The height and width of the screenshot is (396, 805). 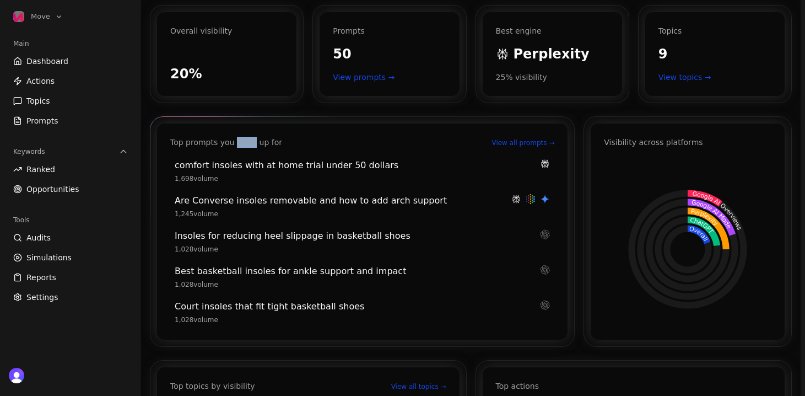 What do you see at coordinates (362, 277) in the screenshot?
I see `a: Best basketball insoles for ankle support and impact1,028volume` at bounding box center [362, 277].